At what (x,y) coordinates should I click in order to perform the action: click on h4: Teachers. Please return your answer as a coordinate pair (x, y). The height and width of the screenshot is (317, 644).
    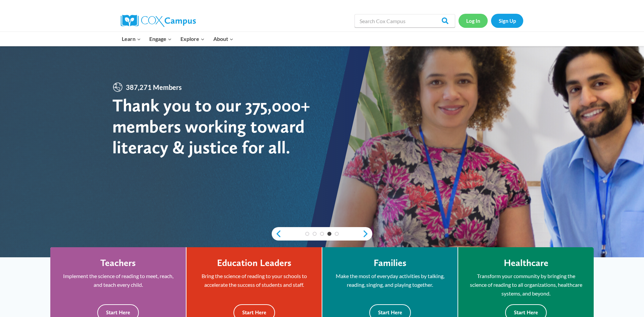
    Looking at the image, I should click on (118, 263).